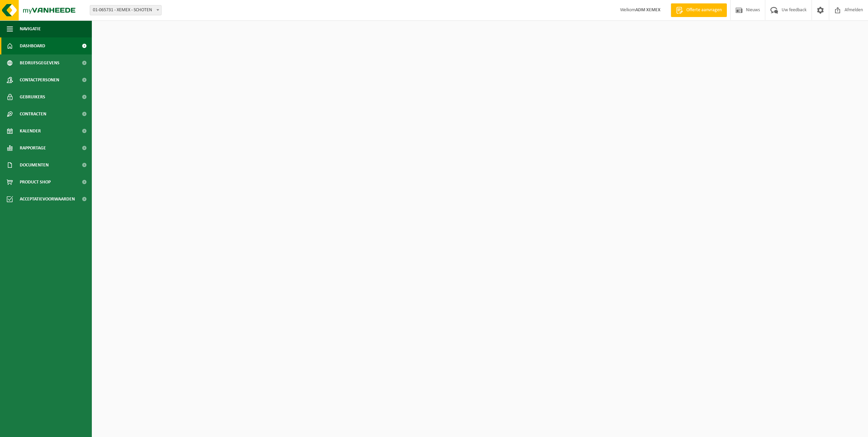 The height and width of the screenshot is (437, 868). Describe the element at coordinates (648, 9) in the screenshot. I see `strong: ADM XEMEX` at that location.